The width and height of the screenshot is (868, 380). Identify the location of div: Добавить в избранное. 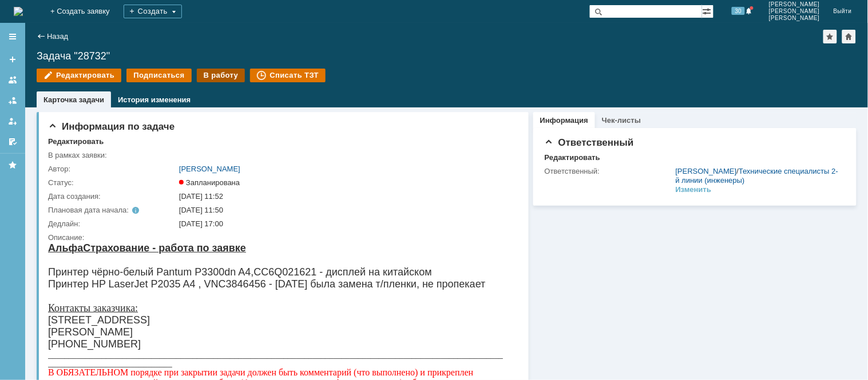
(830, 37).